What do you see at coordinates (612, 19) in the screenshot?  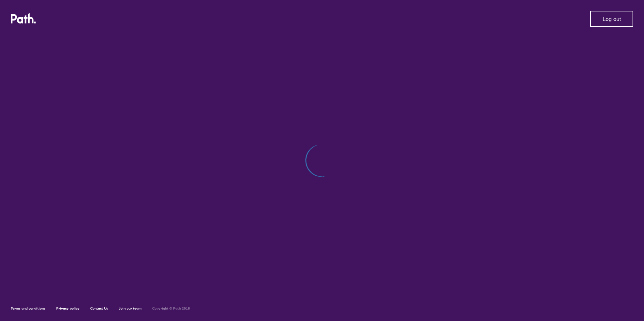 I see `span: Log out` at bounding box center [612, 19].